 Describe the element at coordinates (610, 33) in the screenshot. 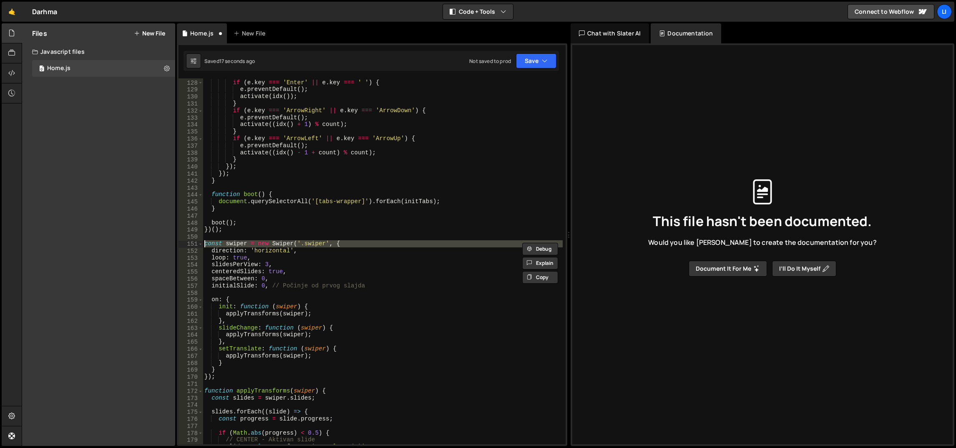

I see `div: Chat with Slater AI` at that location.